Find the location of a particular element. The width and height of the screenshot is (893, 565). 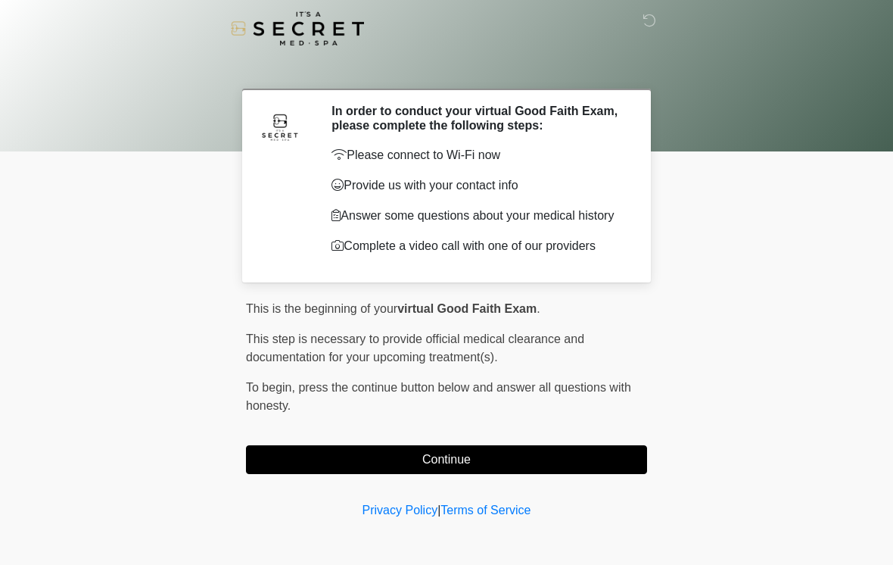

a: Terms of Service is located at coordinates (485, 509).